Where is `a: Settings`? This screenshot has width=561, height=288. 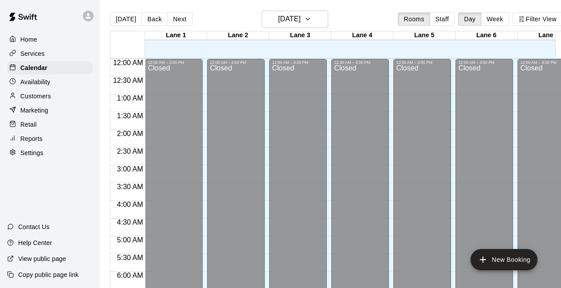 a: Settings is located at coordinates (50, 153).